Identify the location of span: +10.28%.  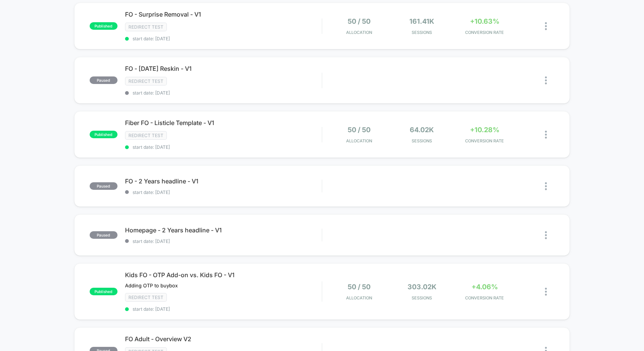
(485, 130).